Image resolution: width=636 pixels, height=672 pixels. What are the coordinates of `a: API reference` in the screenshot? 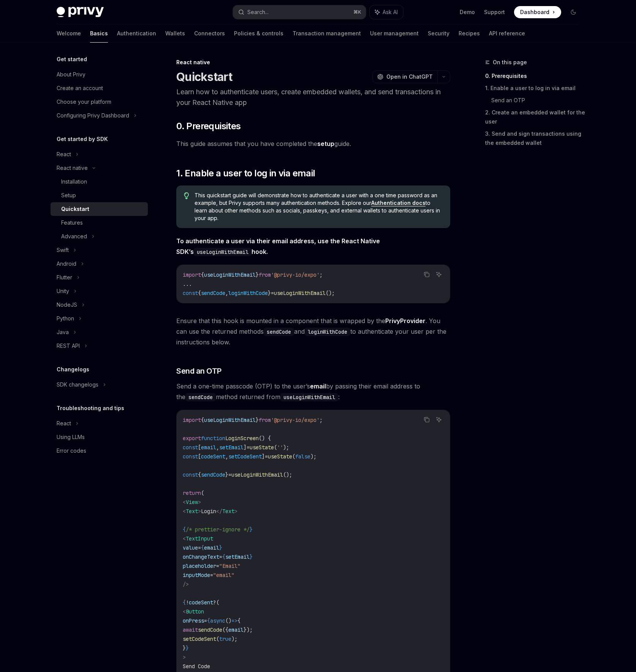 It's located at (507, 34).